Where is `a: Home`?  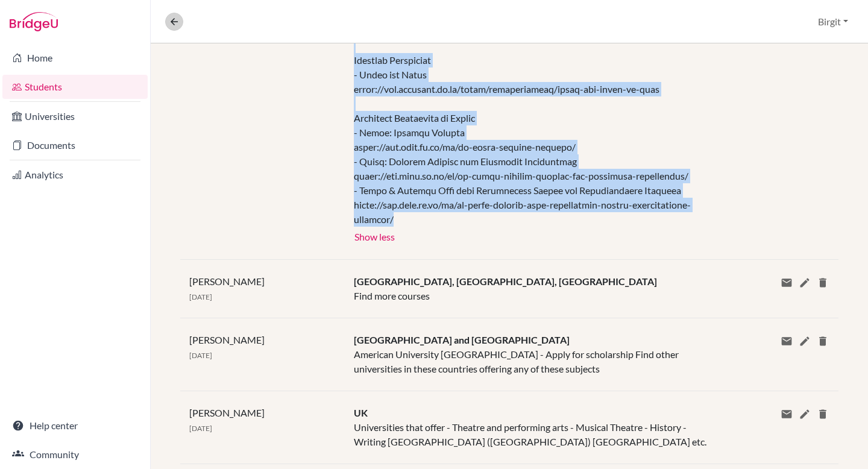
a: Home is located at coordinates (75, 58).